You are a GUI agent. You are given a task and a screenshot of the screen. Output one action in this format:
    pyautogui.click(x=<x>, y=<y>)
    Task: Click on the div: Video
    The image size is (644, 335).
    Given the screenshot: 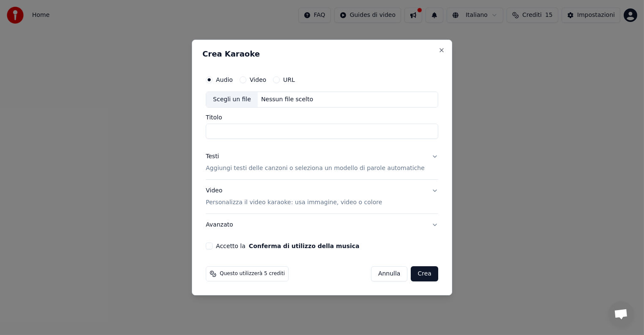 What is the action you would take?
    pyautogui.click(x=294, y=197)
    